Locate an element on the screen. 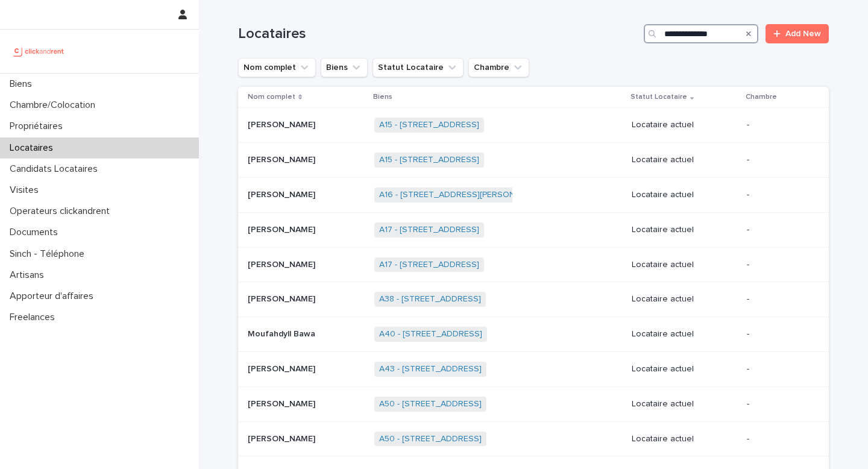 The width and height of the screenshot is (868, 469). p: Nom complet is located at coordinates (272, 97).